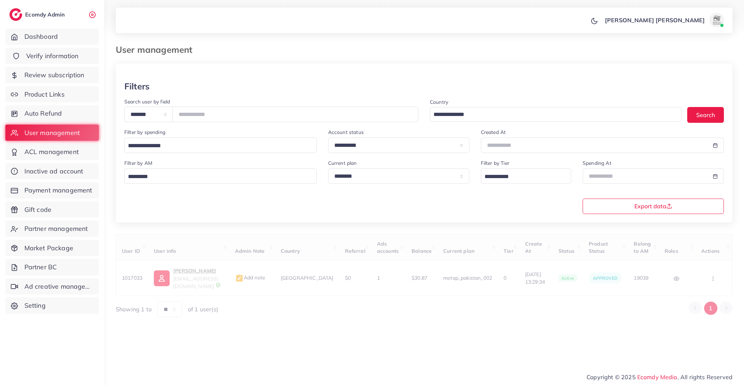 This screenshot has height=386, width=744. Describe the element at coordinates (51, 152) in the screenshot. I see `span: ACL management` at that location.